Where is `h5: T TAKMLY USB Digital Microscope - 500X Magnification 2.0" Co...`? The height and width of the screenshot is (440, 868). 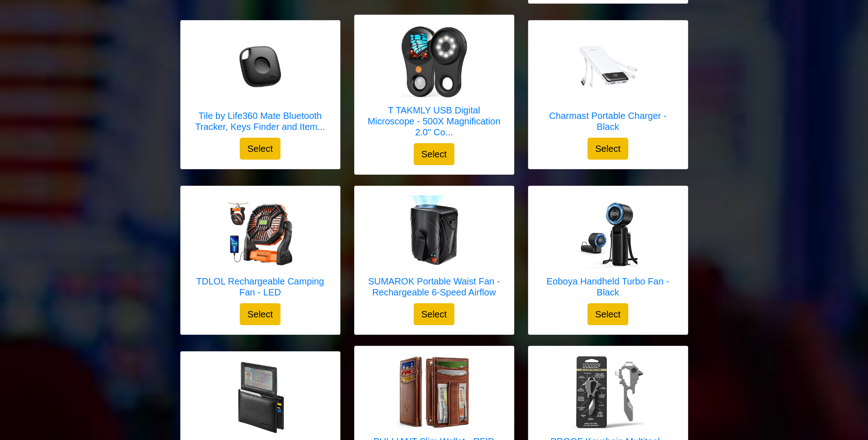 h5: T TAKMLY USB Digital Microscope - 500X Magnification 2.0" Co... is located at coordinates (434, 121).